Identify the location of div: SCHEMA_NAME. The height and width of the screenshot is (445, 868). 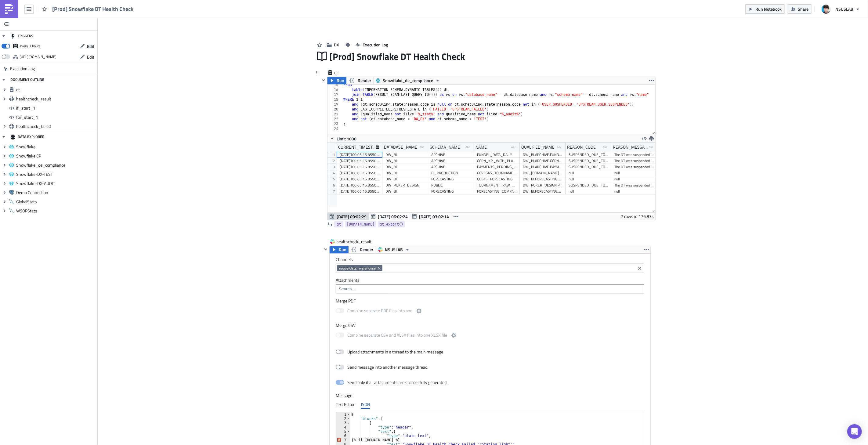
(445, 147).